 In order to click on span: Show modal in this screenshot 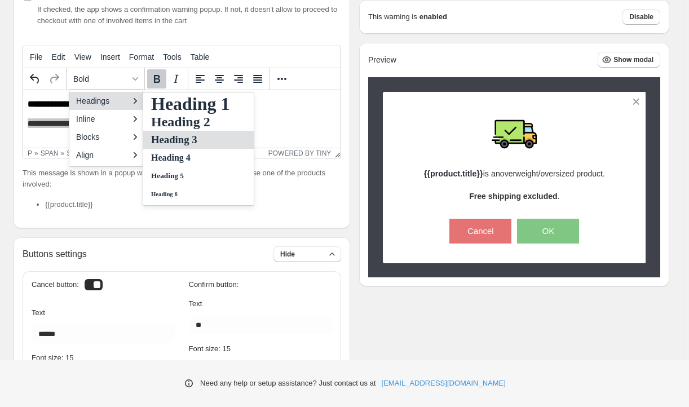, I will do `click(633, 60)`.